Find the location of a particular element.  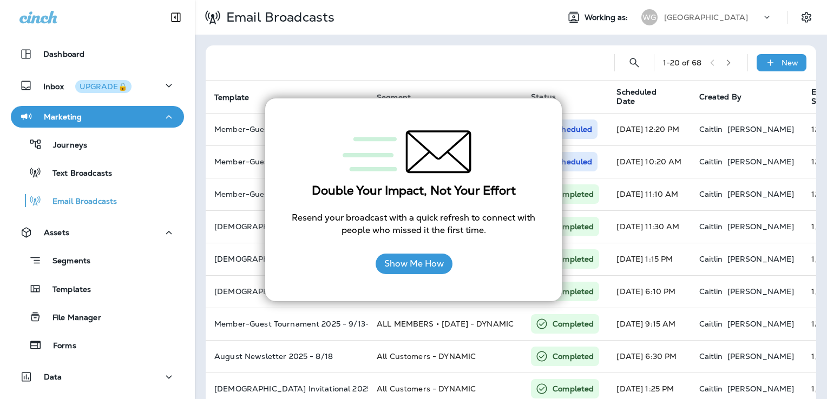

p: Forms is located at coordinates (59, 346).